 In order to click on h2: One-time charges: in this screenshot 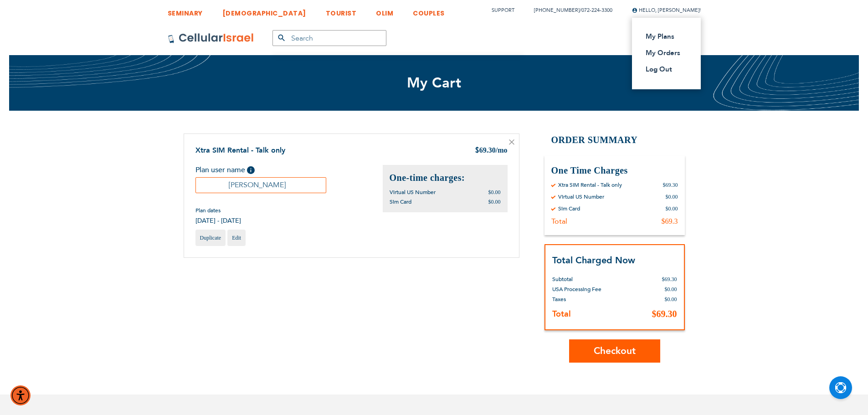, I will do `click(445, 178)`.